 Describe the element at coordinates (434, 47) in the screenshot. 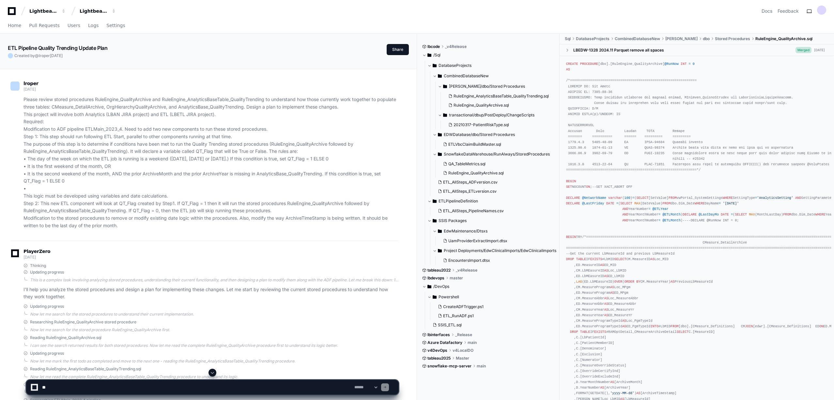

I see `span: lbcode` at that location.